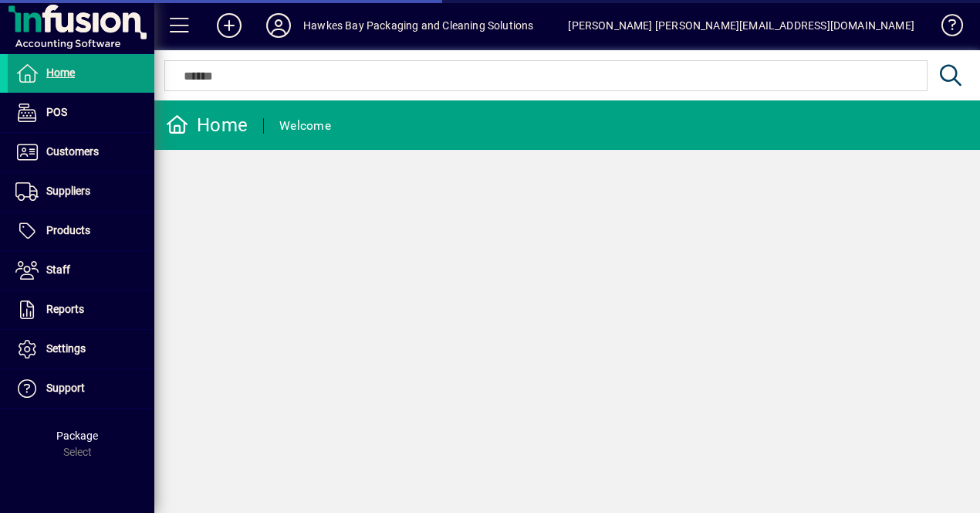  Describe the element at coordinates (305, 126) in the screenshot. I see `div: Welcome` at that location.